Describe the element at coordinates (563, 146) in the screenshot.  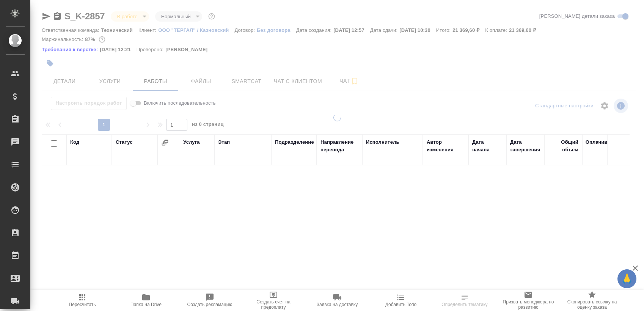
I see `div: Общий объем` at that location.